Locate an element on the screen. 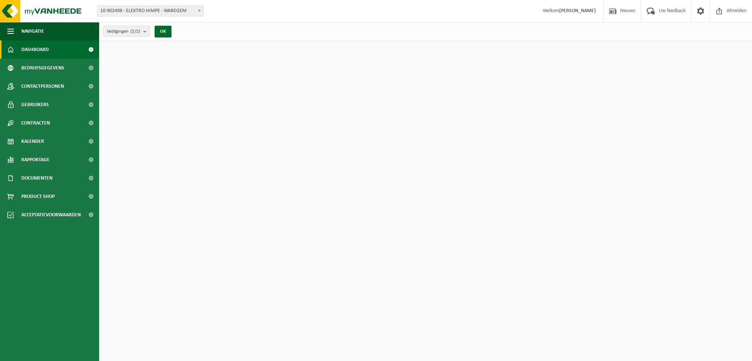 This screenshot has height=361, width=752. span: Acceptatievoorwaarden is located at coordinates (51, 215).